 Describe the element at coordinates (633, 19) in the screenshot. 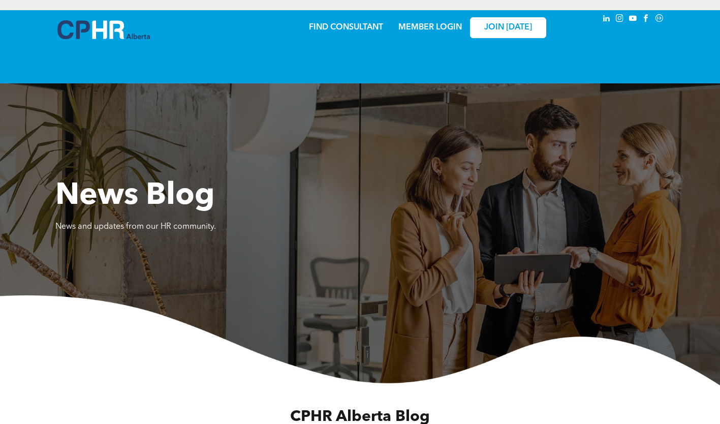

I see `a: youtube` at that location.